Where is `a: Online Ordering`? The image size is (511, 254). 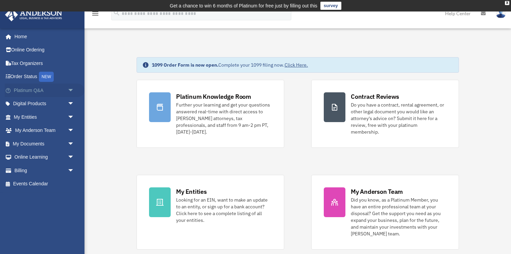 a: Online Ordering is located at coordinates (45, 50).